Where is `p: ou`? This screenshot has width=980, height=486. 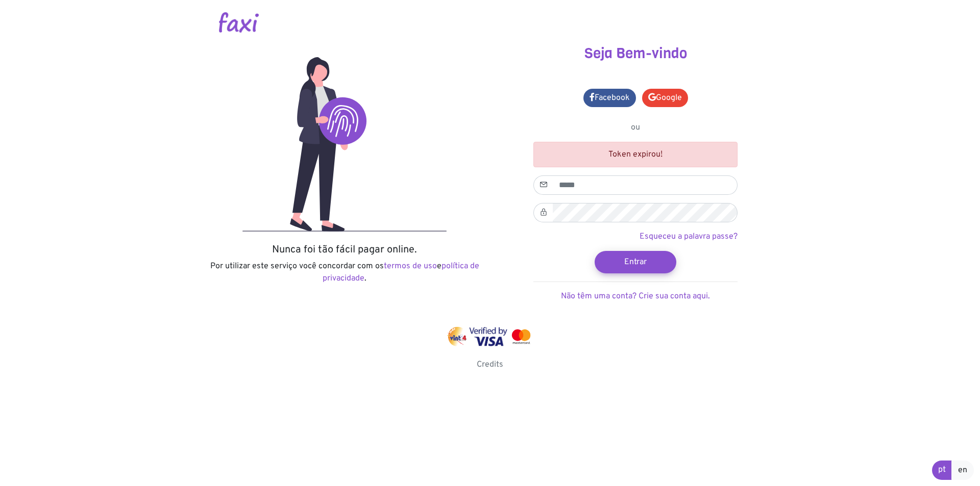 p: ou is located at coordinates (635, 128).